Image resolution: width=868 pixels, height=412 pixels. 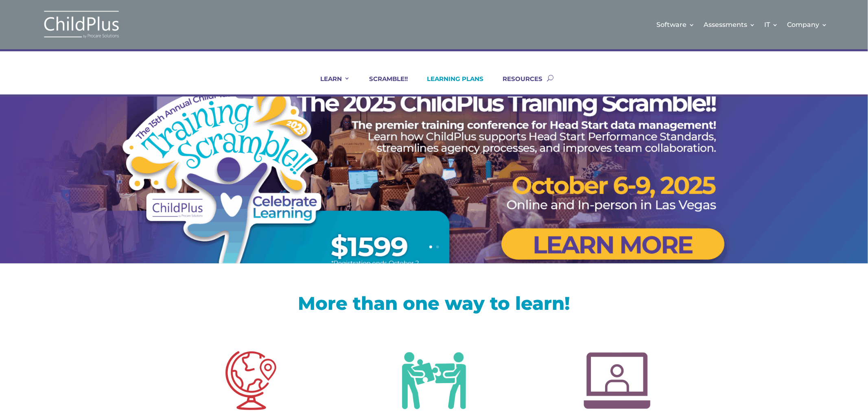 I want to click on a: RESOURCES, so click(x=518, y=84).